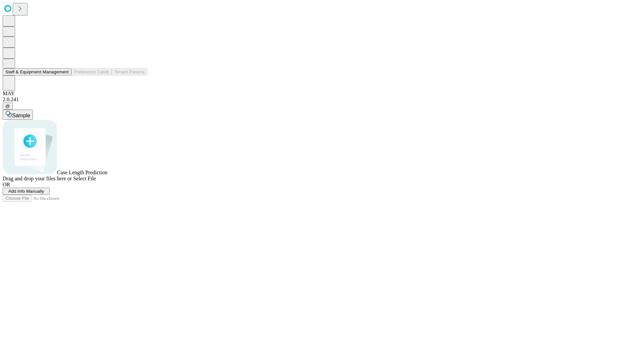 The image size is (644, 362). I want to click on div: 2.0.241, so click(322, 99).